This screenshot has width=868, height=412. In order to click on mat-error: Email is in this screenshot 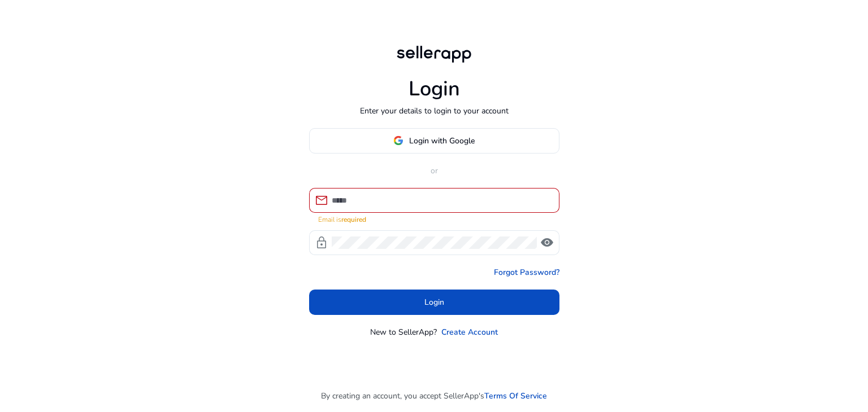, I will do `click(434, 219)`.